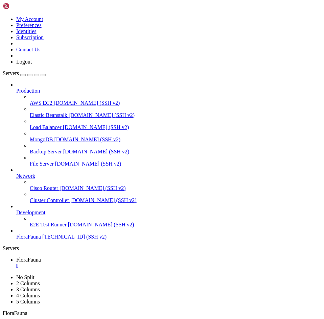 This screenshot has width=324, height=319. I want to click on x-row: Swap usage: 0%, so click(119, 63).